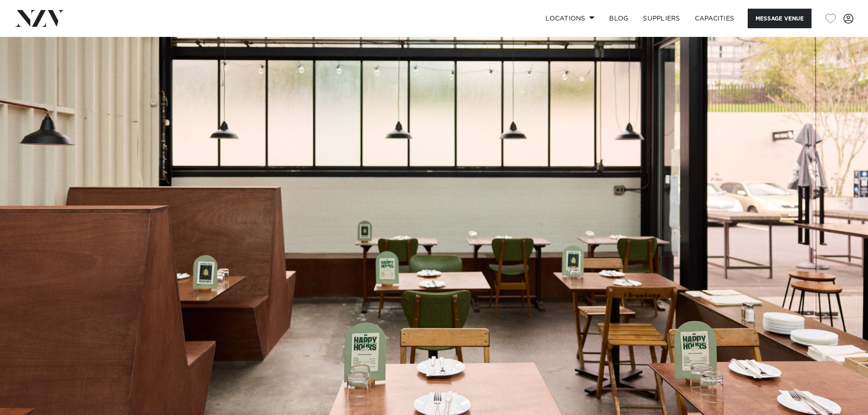  Describe the element at coordinates (570, 18) in the screenshot. I see `a: Locations` at that location.